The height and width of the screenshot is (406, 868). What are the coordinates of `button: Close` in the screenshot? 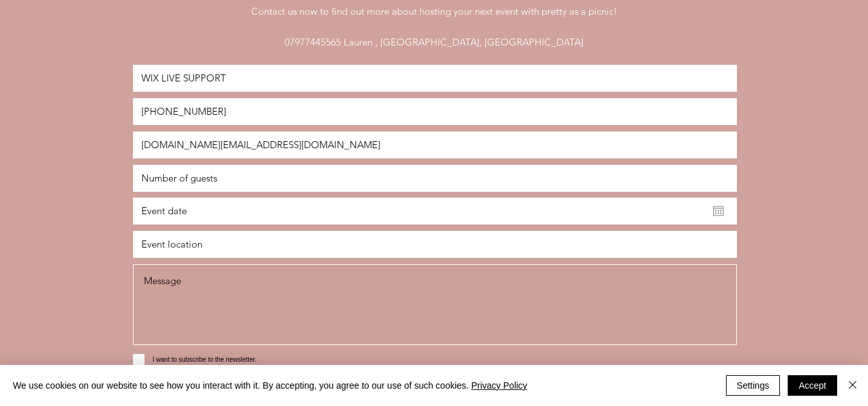 It's located at (852, 386).